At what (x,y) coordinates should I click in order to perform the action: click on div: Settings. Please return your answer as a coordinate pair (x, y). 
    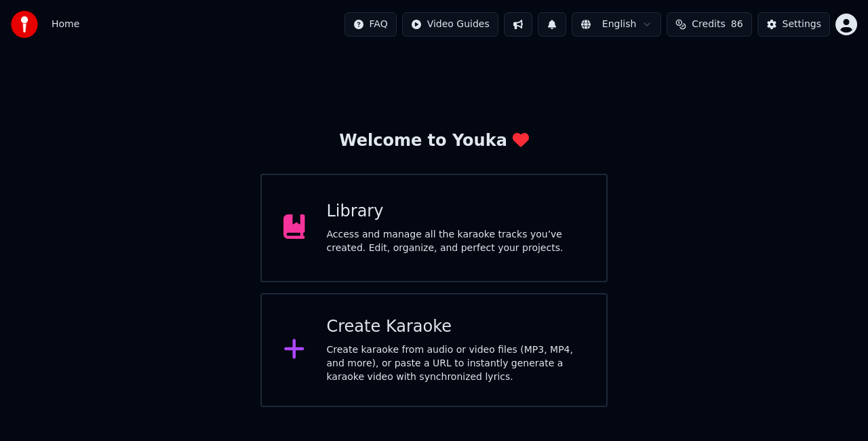
    Looking at the image, I should click on (801, 24).